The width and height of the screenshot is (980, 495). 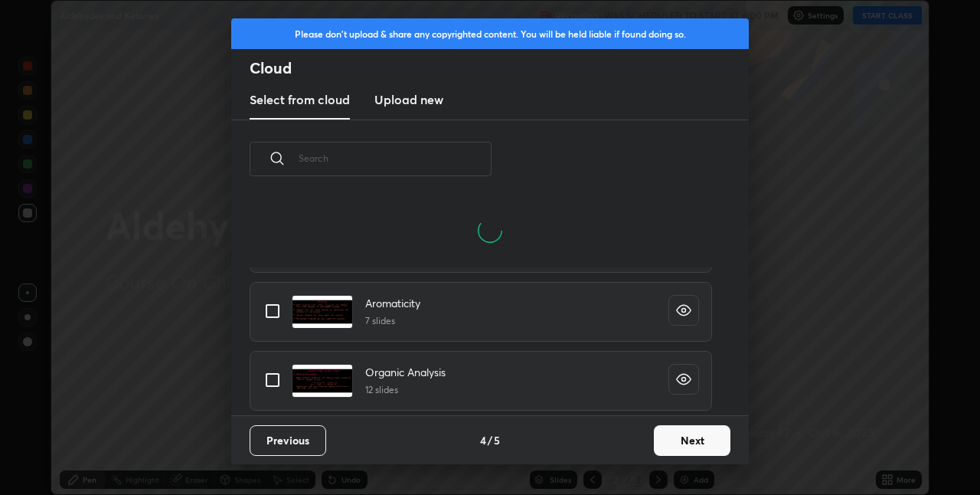 What do you see at coordinates (299, 99) in the screenshot?
I see `h3: Select from cloud` at bounding box center [299, 99].